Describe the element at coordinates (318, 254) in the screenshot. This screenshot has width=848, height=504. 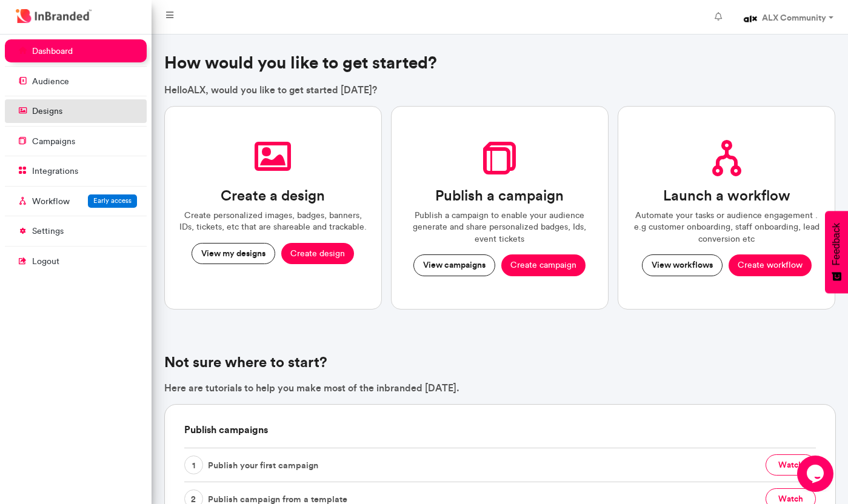
I see `button: Create design` at that location.